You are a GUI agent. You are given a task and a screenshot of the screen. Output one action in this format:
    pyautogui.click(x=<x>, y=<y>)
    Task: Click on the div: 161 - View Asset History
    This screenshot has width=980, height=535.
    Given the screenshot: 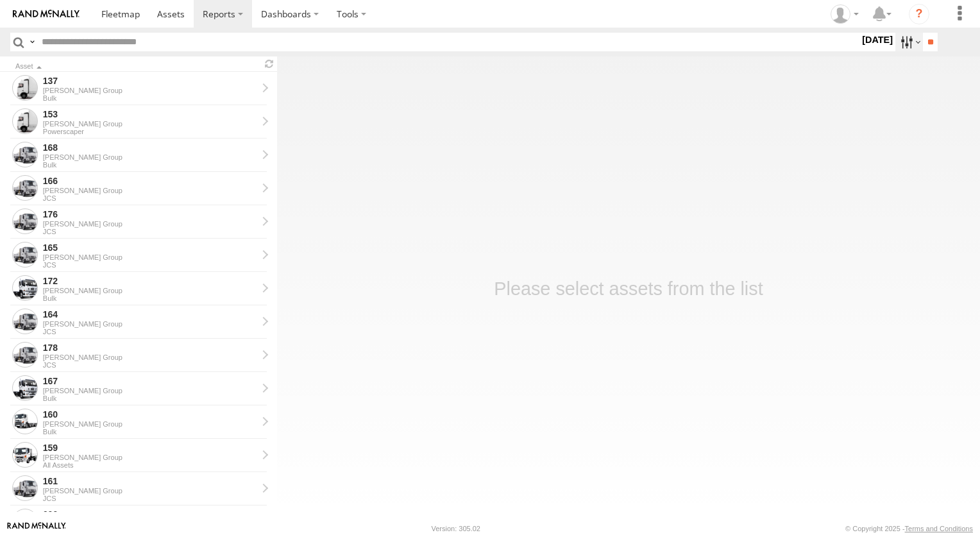 What is the action you would take?
    pyautogui.click(x=150, y=481)
    